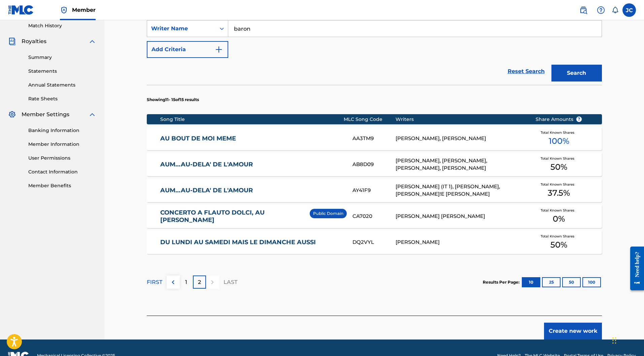 Image resolution: width=644 pixels, height=356 pixels. Describe the element at coordinates (200, 282) in the screenshot. I see `p: 2` at that location.